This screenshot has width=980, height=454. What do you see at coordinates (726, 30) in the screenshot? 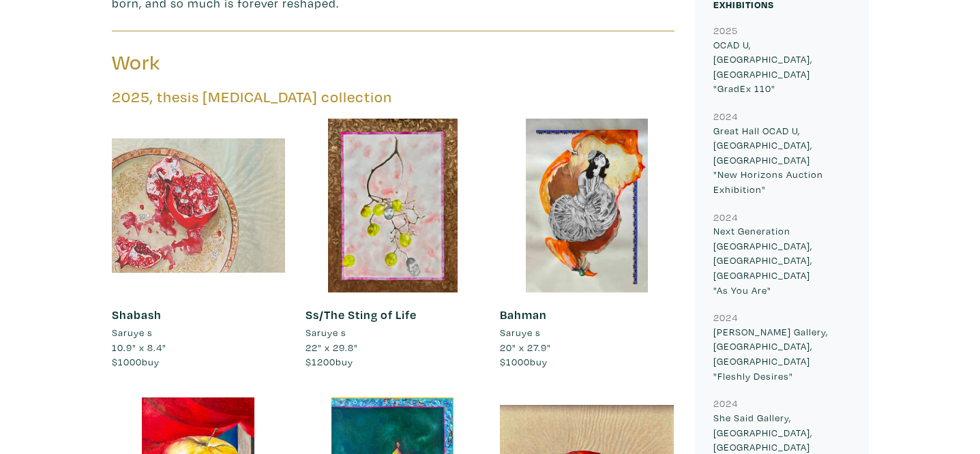
I see `small: 2025` at bounding box center [726, 30].